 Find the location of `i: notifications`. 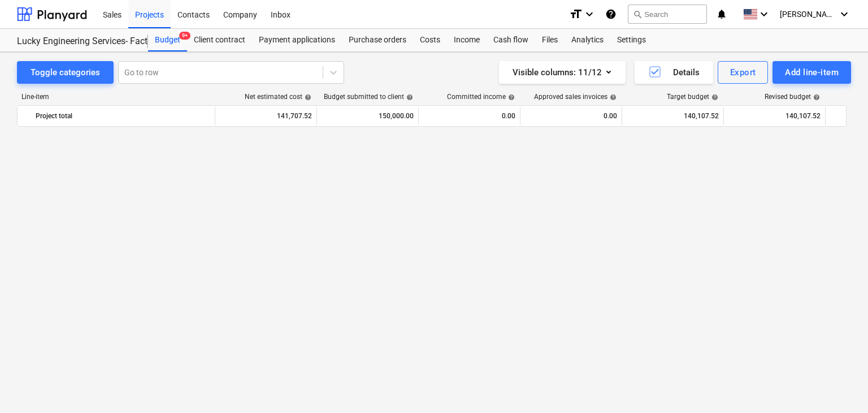

i: notifications is located at coordinates (721, 15).